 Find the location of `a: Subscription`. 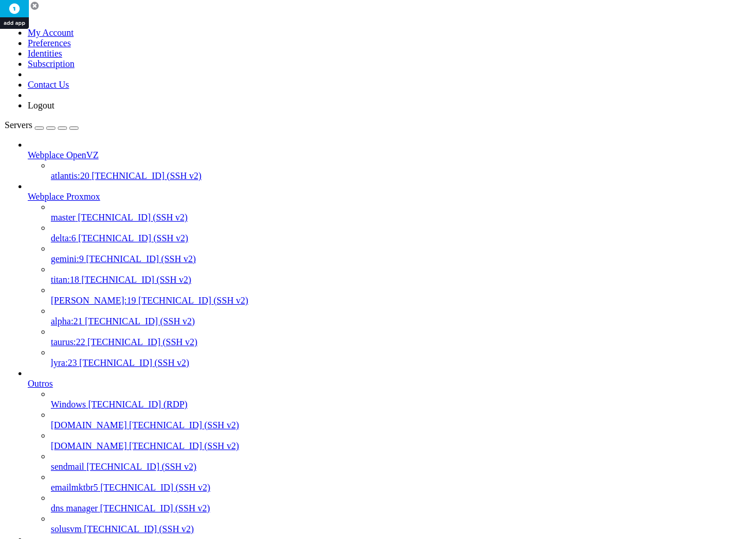

a: Subscription is located at coordinates (51, 64).